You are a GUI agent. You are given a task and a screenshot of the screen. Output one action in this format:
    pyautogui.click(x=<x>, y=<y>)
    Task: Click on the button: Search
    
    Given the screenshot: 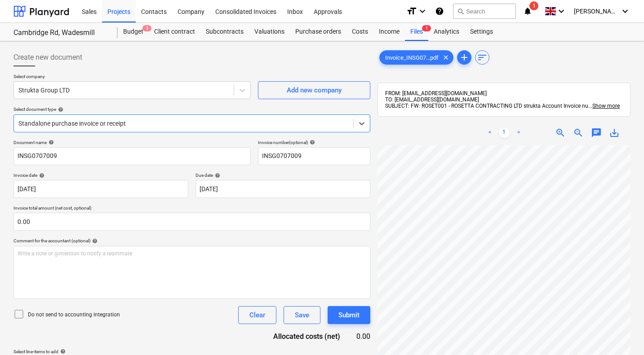 What is the action you would take?
    pyautogui.click(x=484, y=11)
    